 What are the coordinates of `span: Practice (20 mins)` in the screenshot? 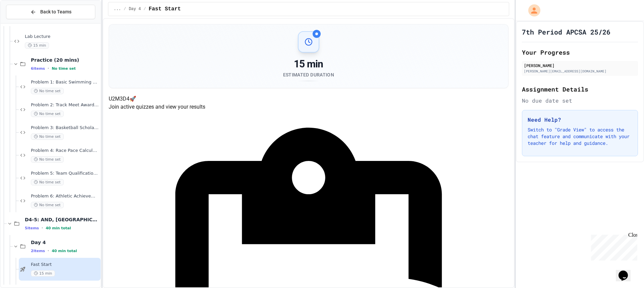 It's located at (65, 60).